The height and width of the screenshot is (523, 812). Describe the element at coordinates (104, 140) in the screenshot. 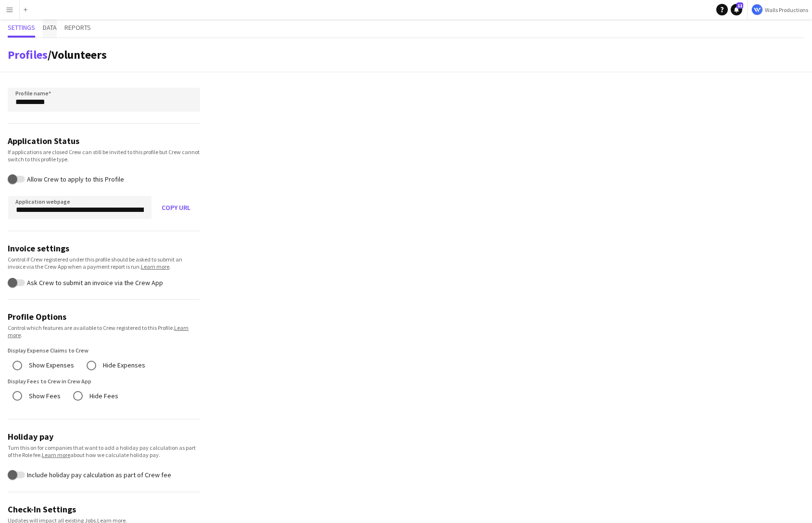

I see `h3: Application Status` at that location.